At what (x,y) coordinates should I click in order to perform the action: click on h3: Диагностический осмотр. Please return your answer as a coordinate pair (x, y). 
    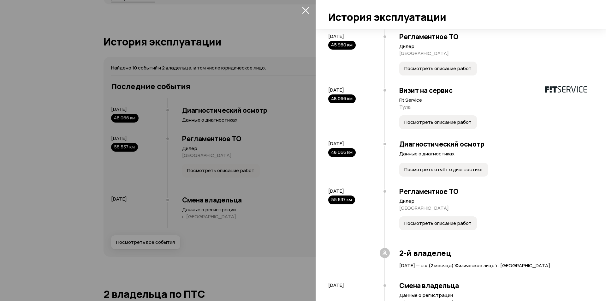
    Looking at the image, I should click on (493, 144).